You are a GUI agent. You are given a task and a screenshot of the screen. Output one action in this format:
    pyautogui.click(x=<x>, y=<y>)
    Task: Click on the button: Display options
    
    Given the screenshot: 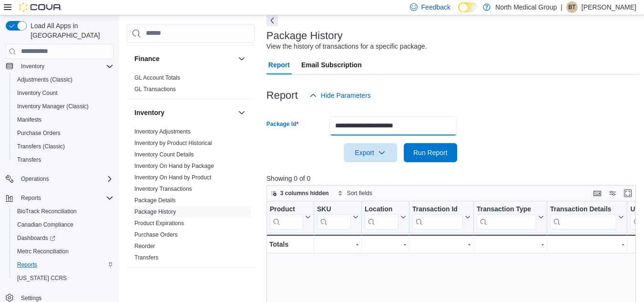 What is the action you would take?
    pyautogui.click(x=612, y=194)
    